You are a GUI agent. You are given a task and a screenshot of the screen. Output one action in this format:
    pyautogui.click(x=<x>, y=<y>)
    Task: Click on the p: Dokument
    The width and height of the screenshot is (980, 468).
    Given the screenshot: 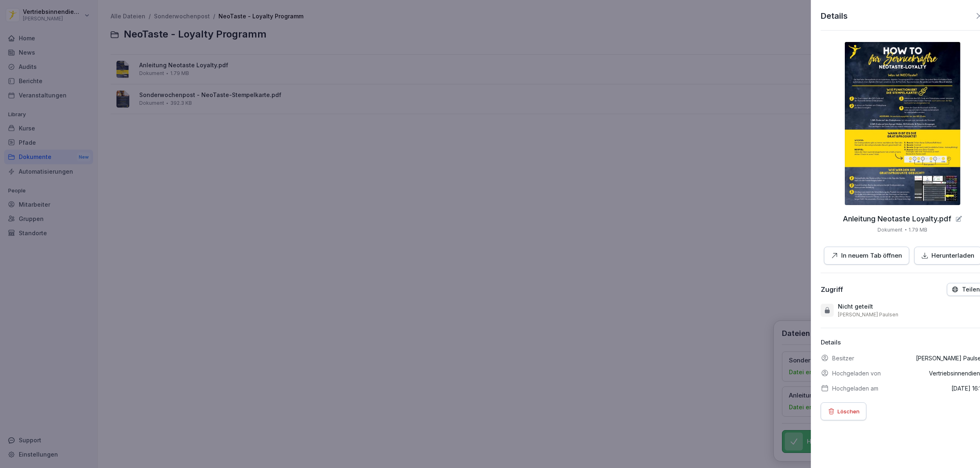 What is the action you would take?
    pyautogui.click(x=890, y=230)
    